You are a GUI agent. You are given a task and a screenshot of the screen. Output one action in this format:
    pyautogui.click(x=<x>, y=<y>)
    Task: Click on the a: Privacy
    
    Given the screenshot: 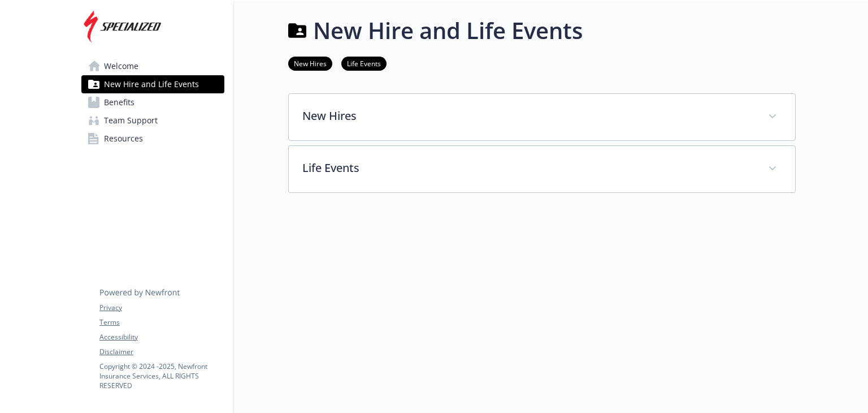 What is the action you would take?
    pyautogui.click(x=162, y=308)
    